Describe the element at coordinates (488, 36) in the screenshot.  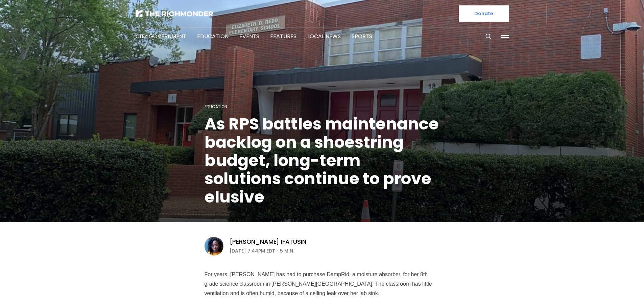
I see `button: Search this site` at that location.